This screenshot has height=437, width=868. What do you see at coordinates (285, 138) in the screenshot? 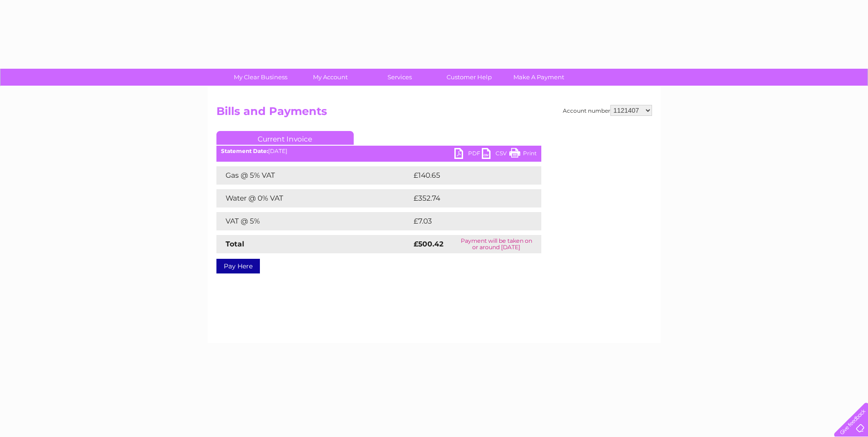
I see `a: Current Invoice` at bounding box center [285, 138].